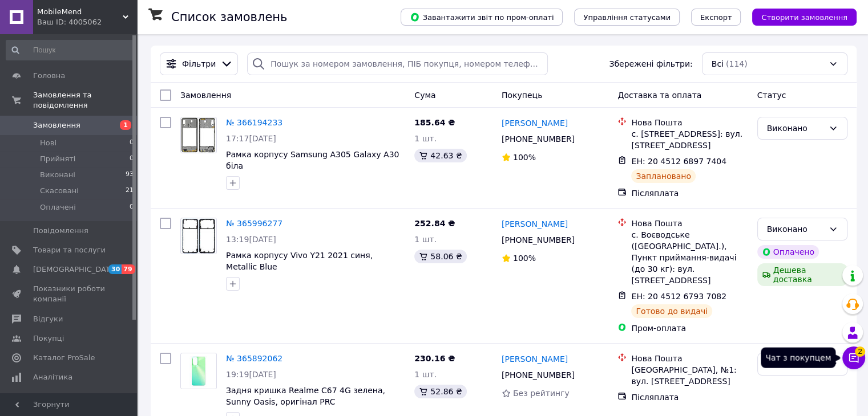 The width and height of the screenshot is (868, 416). What do you see at coordinates (717, 64) in the screenshot?
I see `span: Всі` at bounding box center [717, 64].